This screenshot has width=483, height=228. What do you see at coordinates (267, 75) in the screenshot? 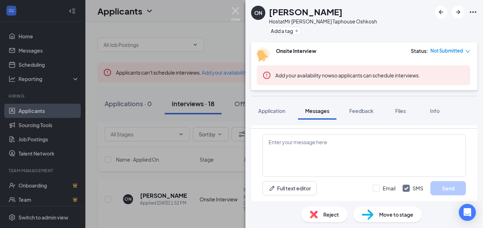
I see `svg: Error` at bounding box center [267, 75].